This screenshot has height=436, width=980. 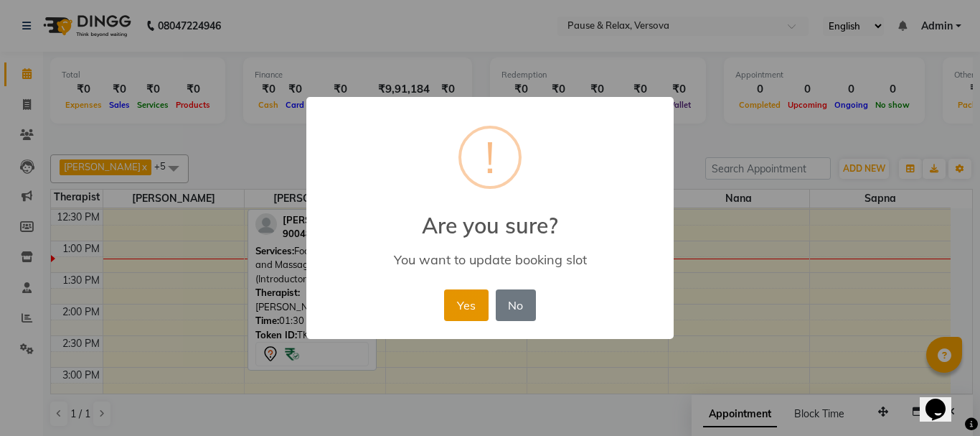 I want to click on h2: Are you sure?, so click(x=490, y=217).